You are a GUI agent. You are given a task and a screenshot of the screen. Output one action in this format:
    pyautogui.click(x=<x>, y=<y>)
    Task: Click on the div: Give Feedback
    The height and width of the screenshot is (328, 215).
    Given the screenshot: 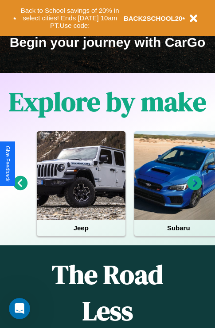 What is the action you would take?
    pyautogui.click(x=8, y=164)
    